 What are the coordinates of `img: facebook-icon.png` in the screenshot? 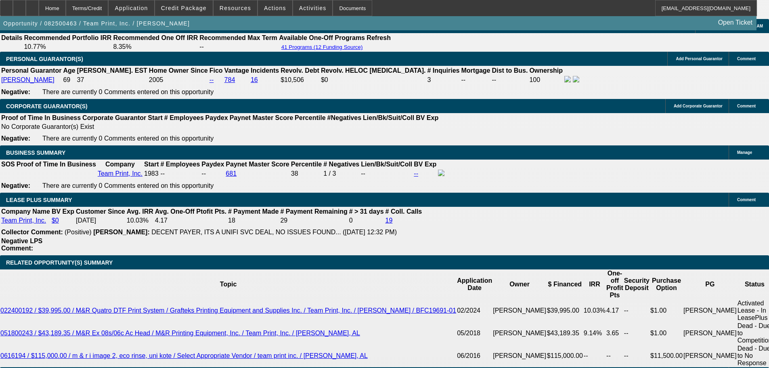 It's located at (567, 79).